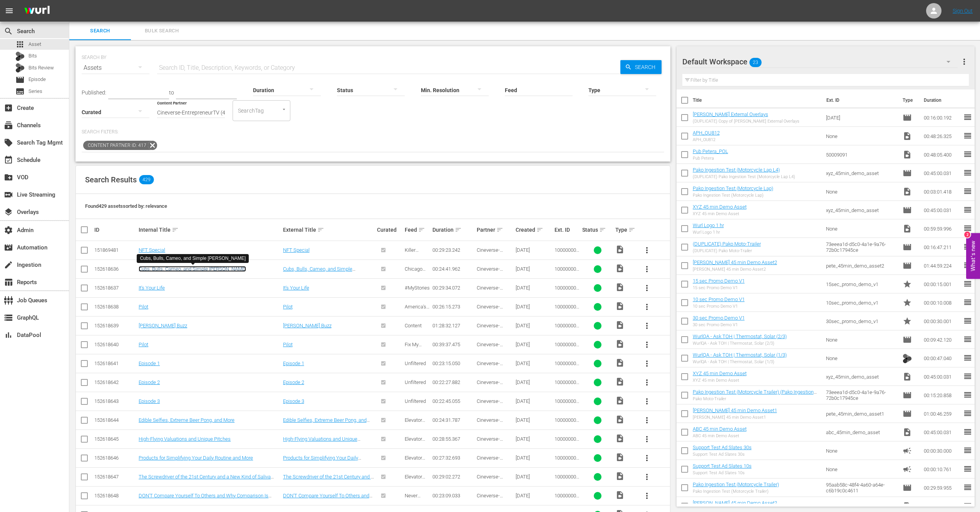 The height and width of the screenshot is (512, 980). Describe the element at coordinates (9, 265) in the screenshot. I see `span: Ingestion` at that location.